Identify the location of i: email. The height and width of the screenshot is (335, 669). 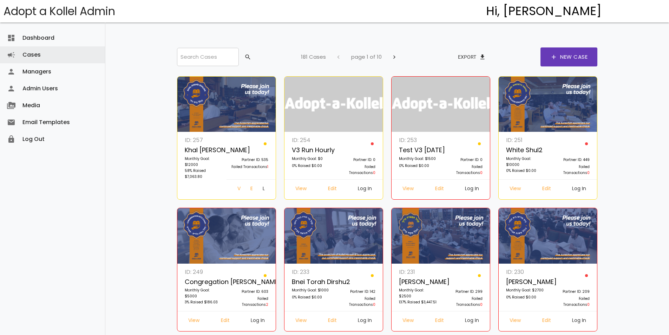
(11, 122).